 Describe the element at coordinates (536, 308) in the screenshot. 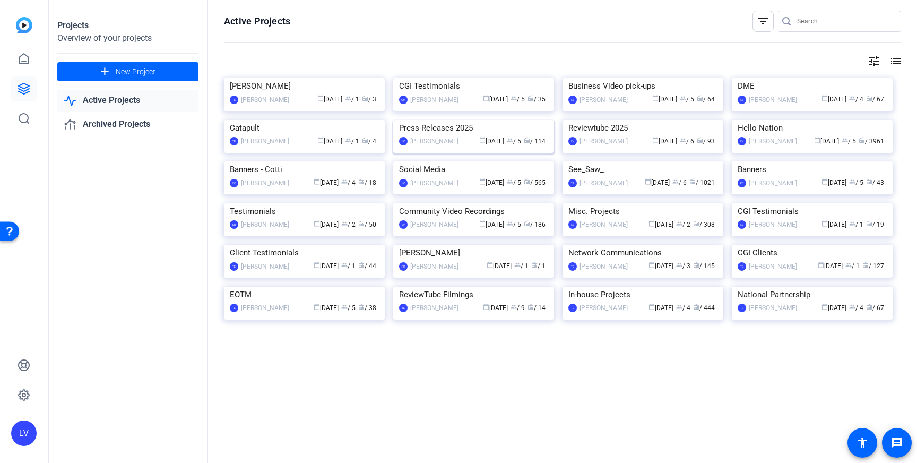

I see `span: / 14` at that location.